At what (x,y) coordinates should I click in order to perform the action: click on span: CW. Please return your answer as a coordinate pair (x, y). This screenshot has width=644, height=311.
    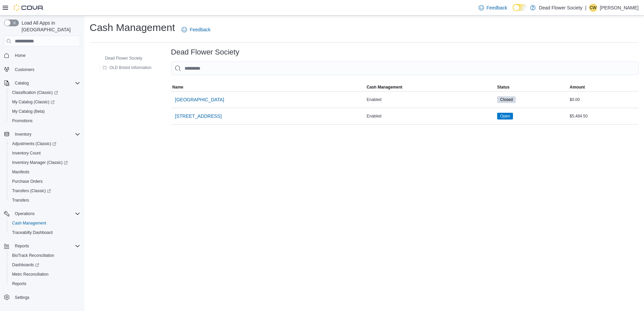
    Looking at the image, I should click on (593, 8).